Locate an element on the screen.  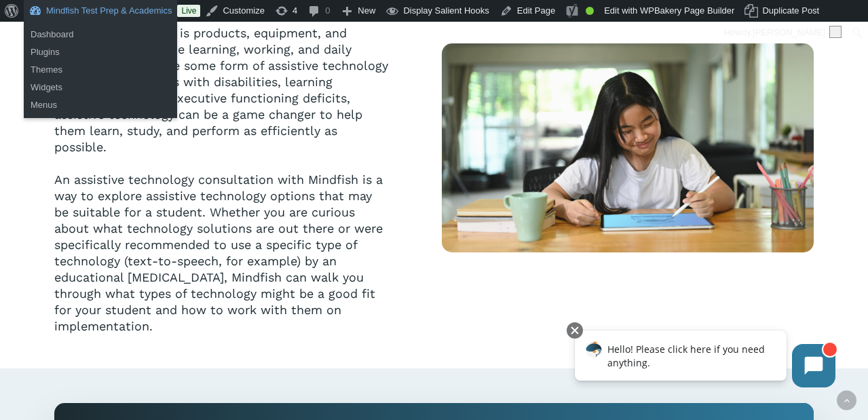
a: Live is located at coordinates (188, 11).